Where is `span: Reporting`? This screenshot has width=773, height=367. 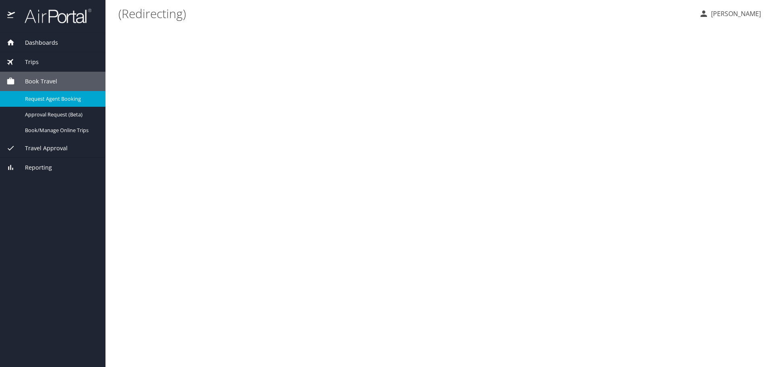 span: Reporting is located at coordinates (33, 167).